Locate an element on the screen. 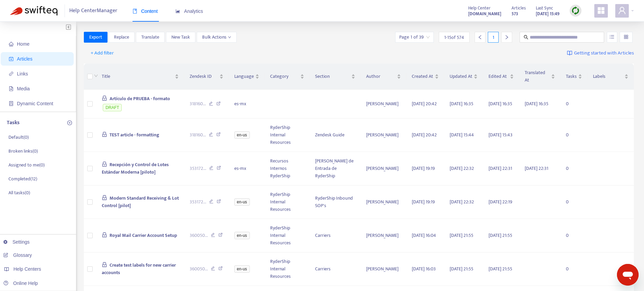 This screenshot has height=291, width=644. a: Settings is located at coordinates (17, 242).